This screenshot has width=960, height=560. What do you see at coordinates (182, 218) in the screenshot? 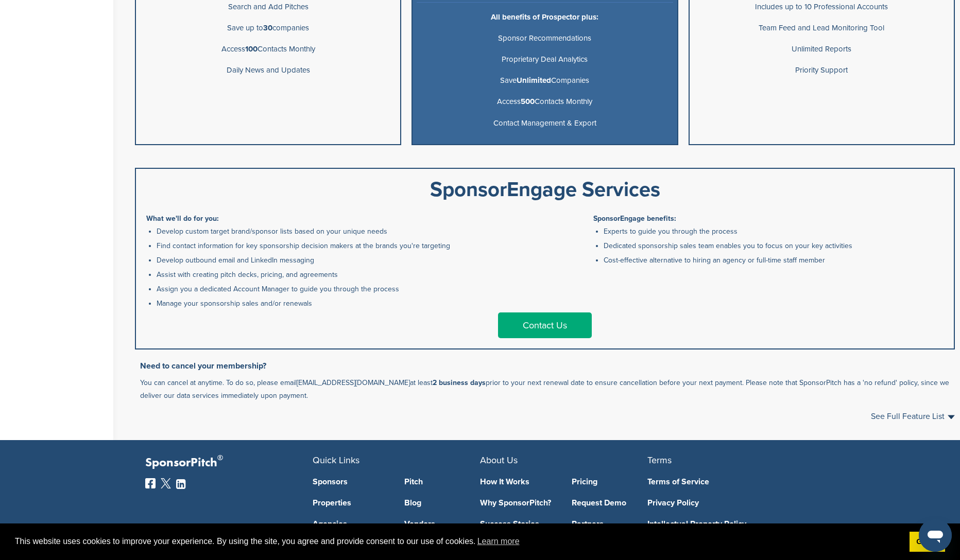
I see `b: What we'll do for you:` at bounding box center [182, 218].